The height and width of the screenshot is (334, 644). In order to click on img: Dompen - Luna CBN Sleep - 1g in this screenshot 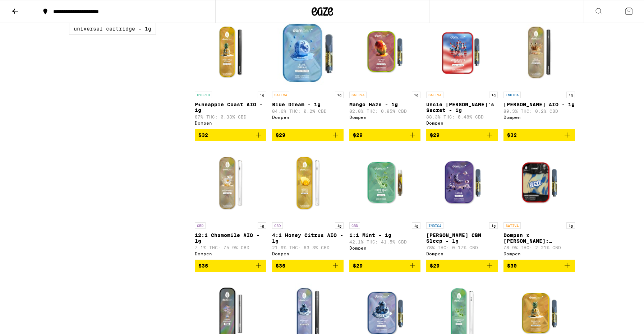, I will do `click(462, 183)`.